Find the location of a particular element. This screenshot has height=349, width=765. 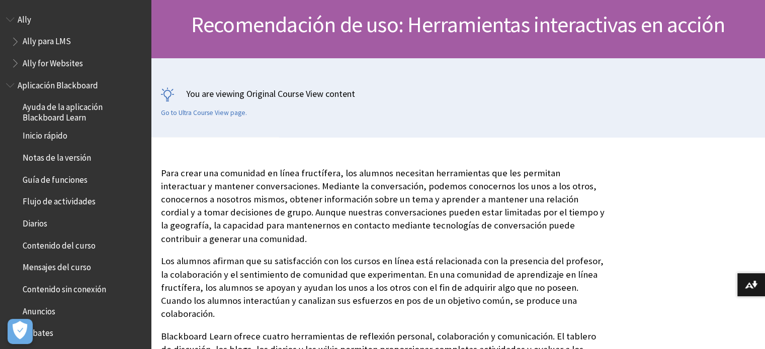

span: Ally is located at coordinates (24, 18).